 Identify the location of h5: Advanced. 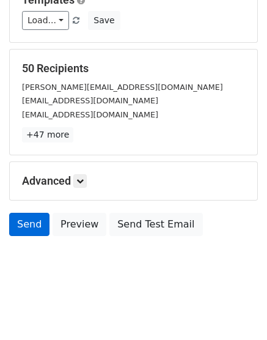
(133, 181).